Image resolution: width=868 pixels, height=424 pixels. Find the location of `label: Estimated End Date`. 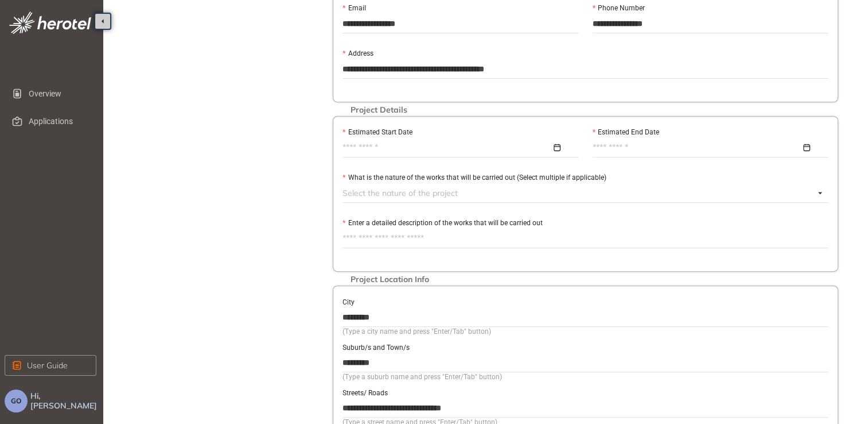

label: Estimated End Date is located at coordinates (626, 132).